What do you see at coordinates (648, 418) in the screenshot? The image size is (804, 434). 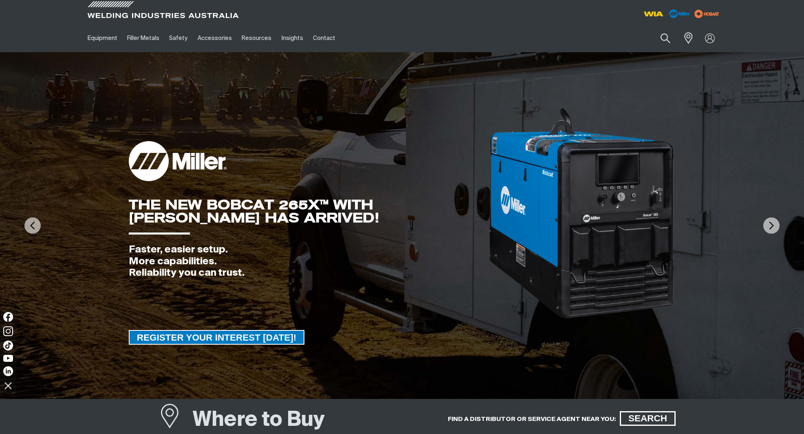 I see `span: SEARCH` at bounding box center [648, 418].